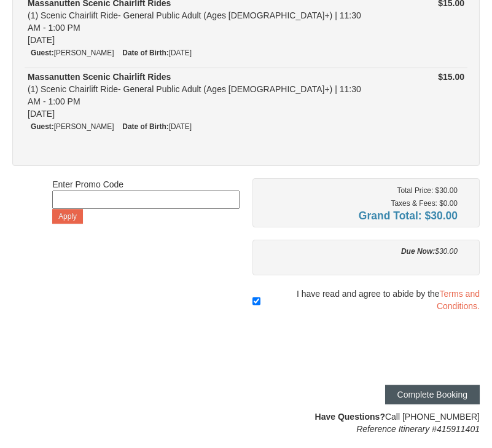 The height and width of the screenshot is (448, 492). Describe the element at coordinates (451, 77) in the screenshot. I see `strong: $15.00` at that location.